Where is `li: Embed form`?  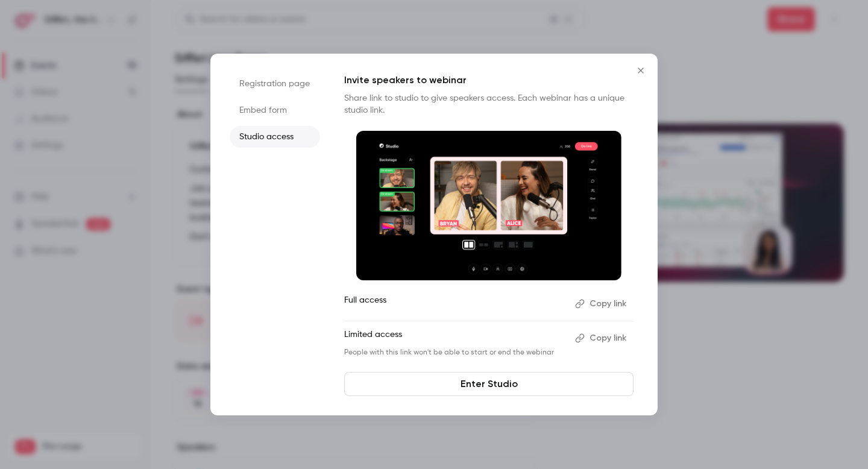 li: Embed form is located at coordinates (275, 110).